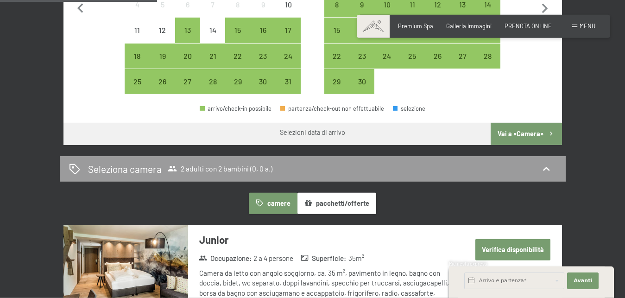  Describe the element at coordinates (437, 38) in the screenshot. I see `div: 19` at that location.